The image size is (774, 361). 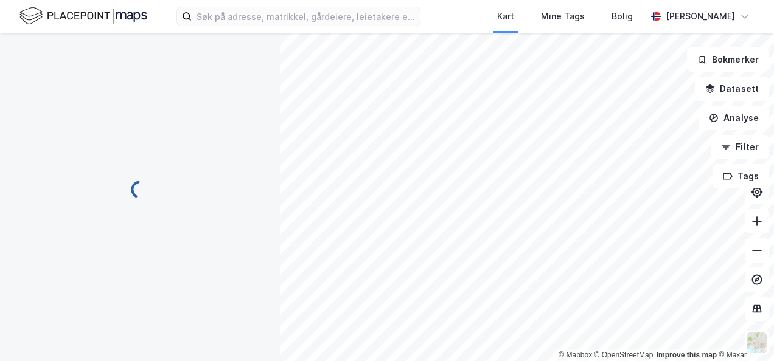 I want to click on div: Mine Tags, so click(x=563, y=16).